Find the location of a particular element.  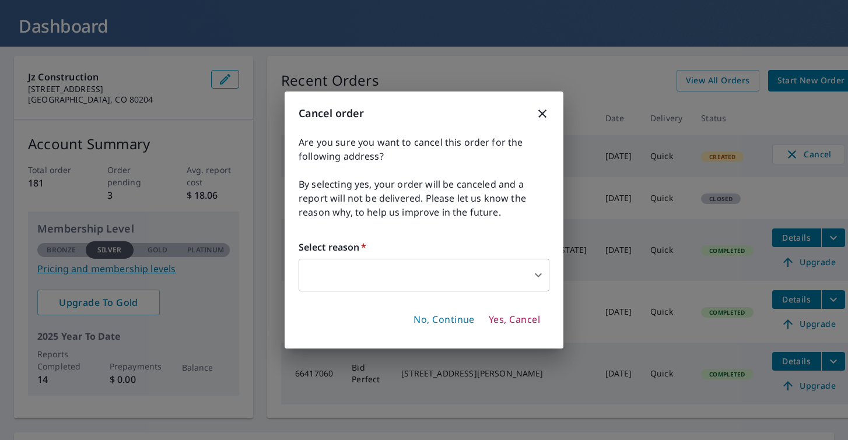

button: No, Continue is located at coordinates (444, 320).